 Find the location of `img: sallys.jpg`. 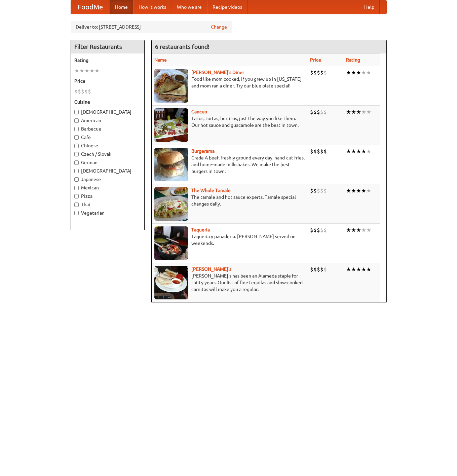

img: sallys.jpg is located at coordinates (171, 86).